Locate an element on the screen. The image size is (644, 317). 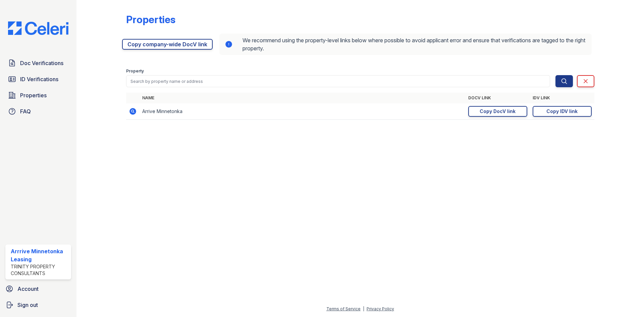
a: Account is located at coordinates (38, 289).